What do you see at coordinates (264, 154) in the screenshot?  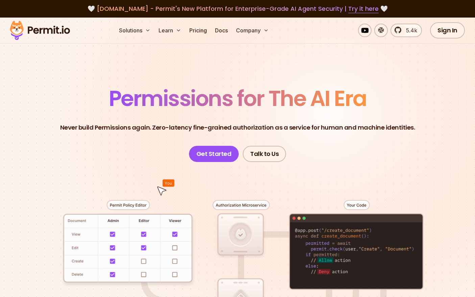 I see `a: Talk to Us` at bounding box center [264, 154].